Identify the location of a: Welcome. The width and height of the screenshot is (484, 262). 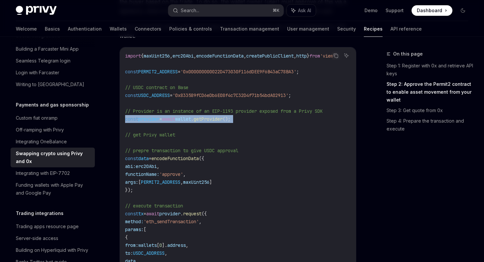
(26, 29).